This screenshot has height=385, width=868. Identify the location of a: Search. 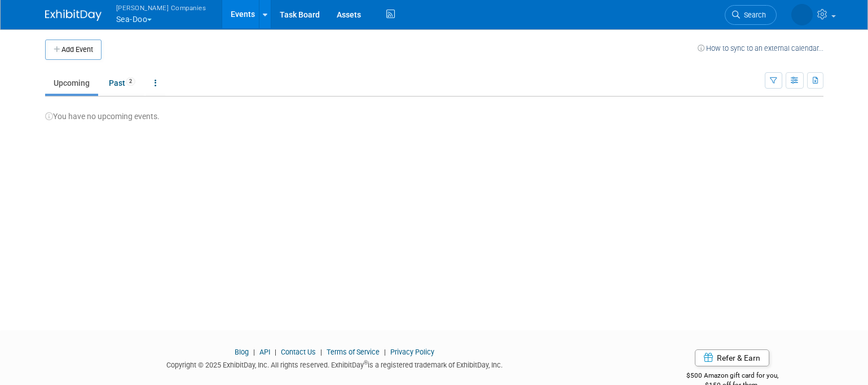
(750, 14).